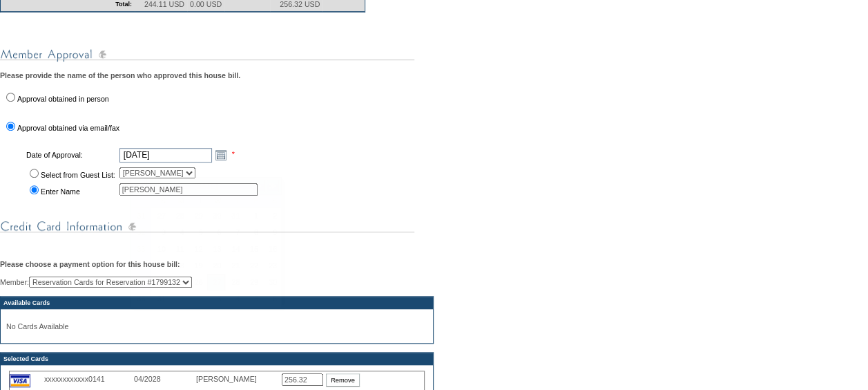 This screenshot has width=868, height=390. I want to click on th: Monday, so click(179, 201).